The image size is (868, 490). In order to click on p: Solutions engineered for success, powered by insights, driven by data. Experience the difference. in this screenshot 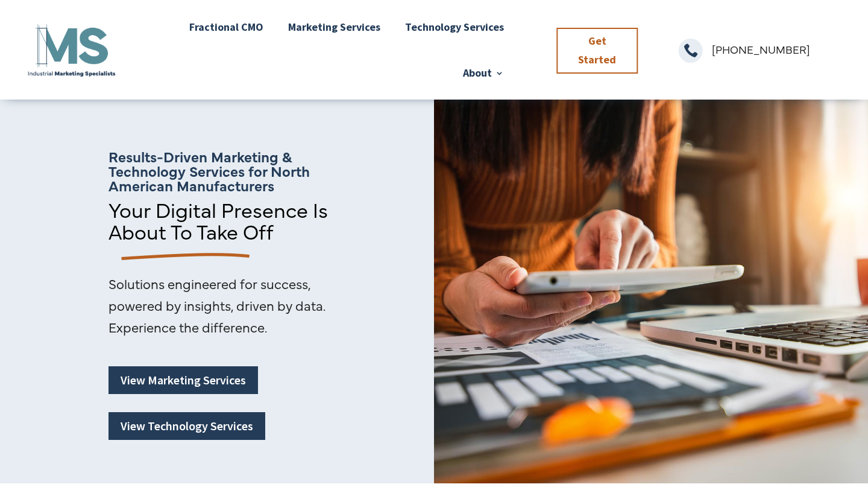, I will do `click(235, 305)`.